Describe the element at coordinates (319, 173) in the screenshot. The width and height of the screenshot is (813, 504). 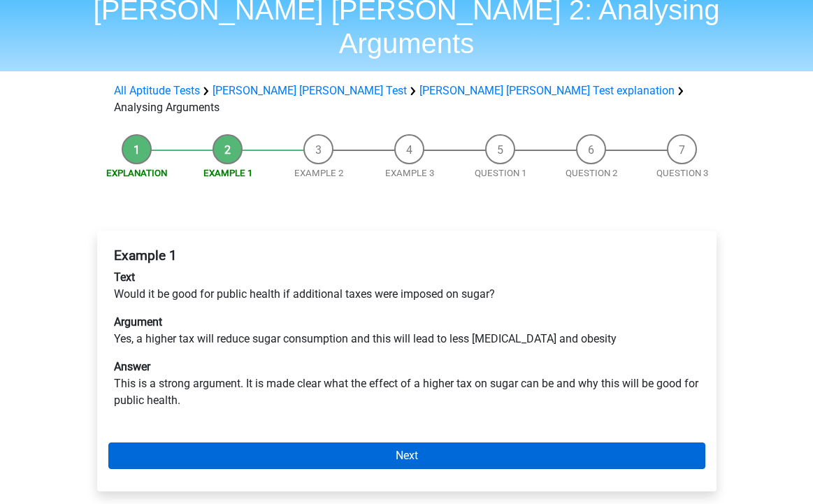
I see `a: Example 2` at that location.